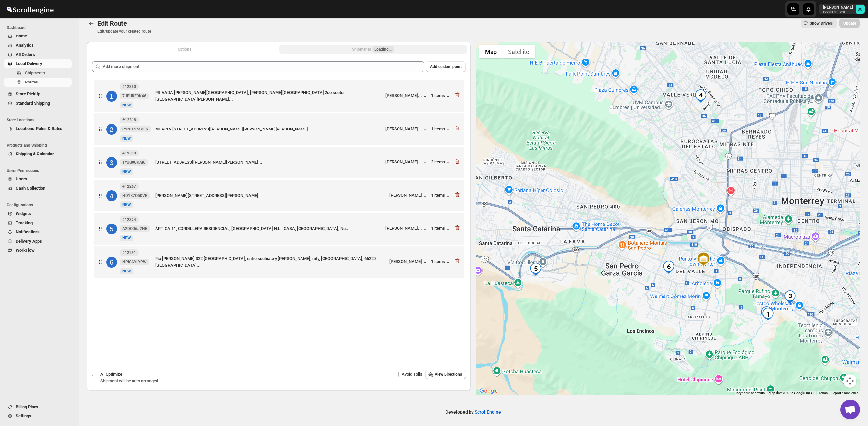 This screenshot has height=426, width=868. What do you see at coordinates (823, 393) in the screenshot?
I see `a: Terms (opens in new tab)` at bounding box center [823, 393].